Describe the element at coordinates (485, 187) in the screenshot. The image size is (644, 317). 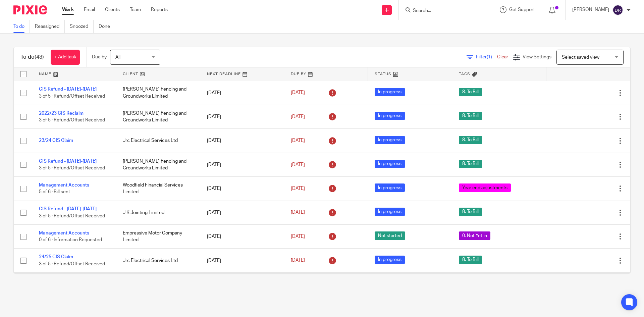
I see `span: Year end adjustments` at that location.